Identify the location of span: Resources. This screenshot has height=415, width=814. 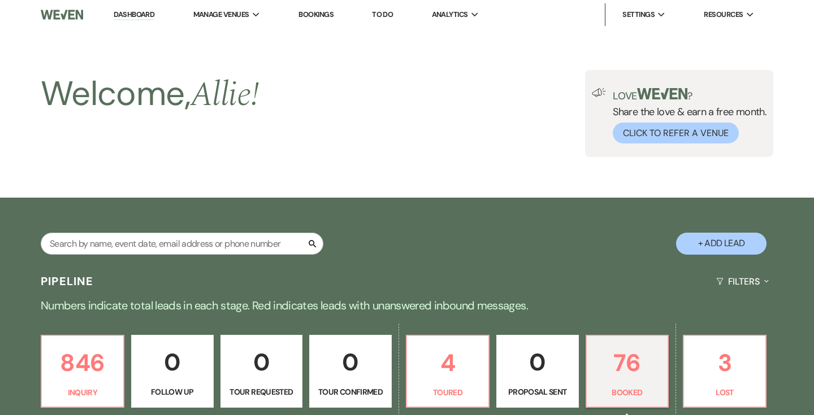
(723, 15).